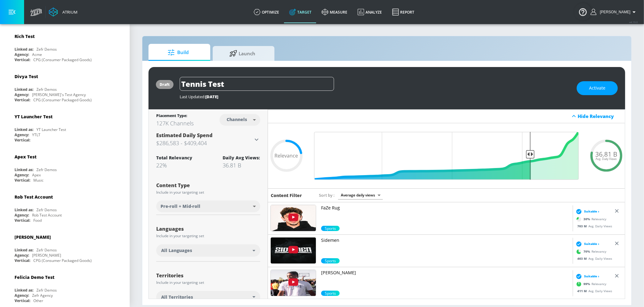 This screenshot has height=307, width=644. Describe the element at coordinates (447, 156) in the screenshot. I see `input: Final Threshold` at that location.